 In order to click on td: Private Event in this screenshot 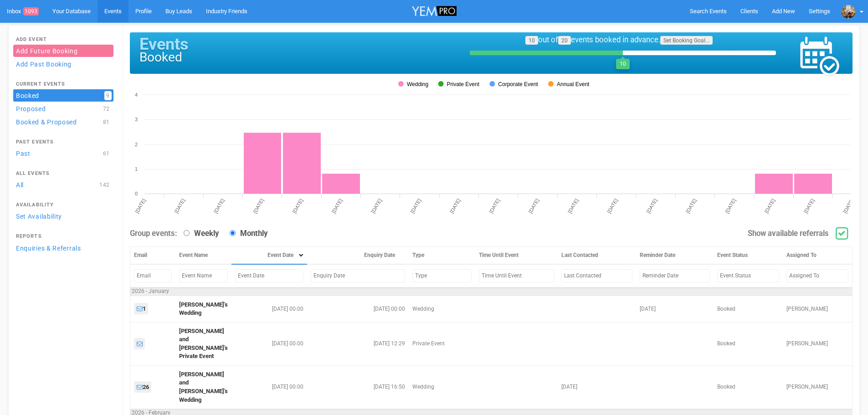, I will do `click(442, 343)`.